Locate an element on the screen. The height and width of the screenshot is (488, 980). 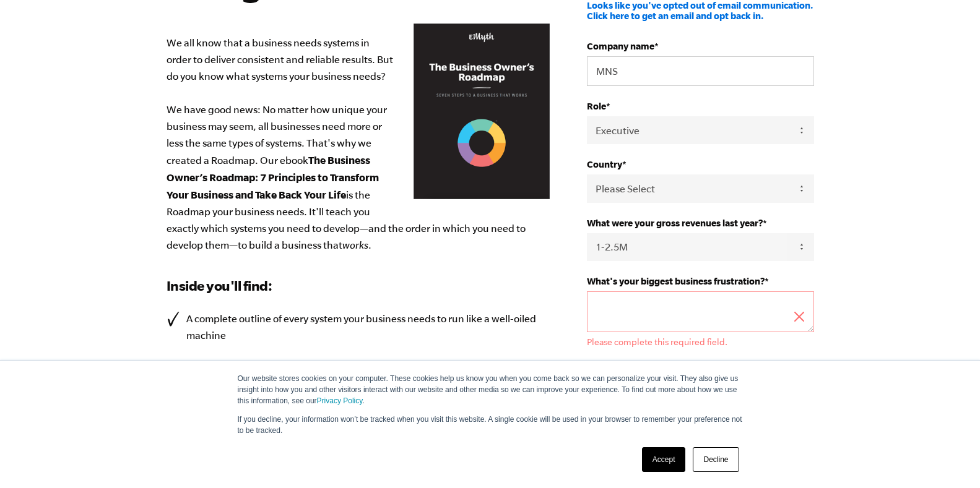
p: Our website stores cookies on your computer. These cookies help us know you when you come back so... is located at coordinates (490, 389).